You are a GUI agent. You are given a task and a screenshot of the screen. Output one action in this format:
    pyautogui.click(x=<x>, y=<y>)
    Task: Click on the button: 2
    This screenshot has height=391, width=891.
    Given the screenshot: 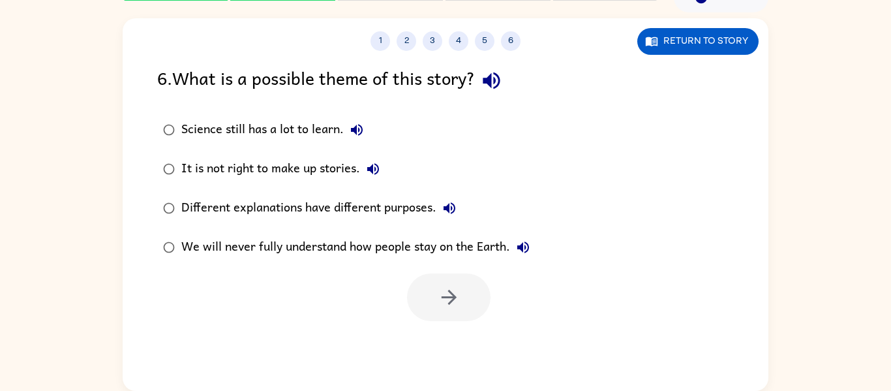 What is the action you would take?
    pyautogui.click(x=406, y=41)
    